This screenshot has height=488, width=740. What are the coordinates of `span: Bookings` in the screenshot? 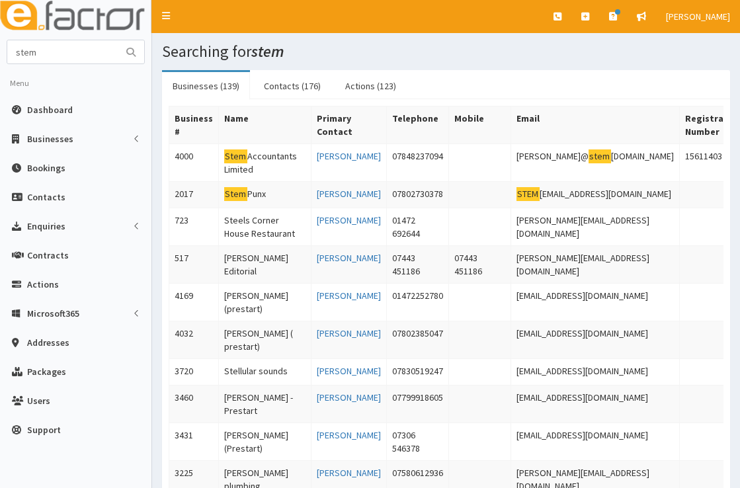 It's located at (46, 168).